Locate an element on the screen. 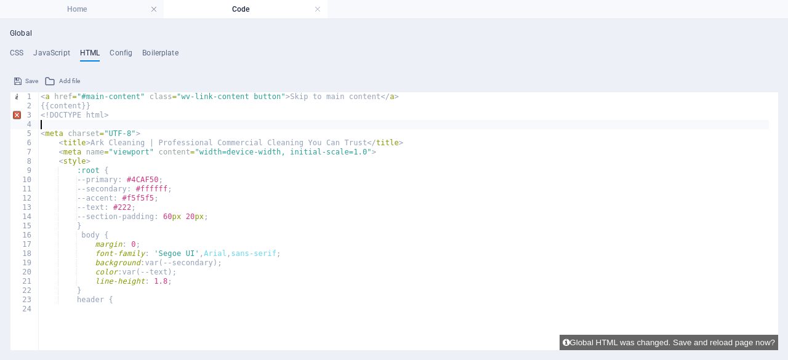 Image resolution: width=788 pixels, height=360 pixels. div: 16 is located at coordinates (25, 235).